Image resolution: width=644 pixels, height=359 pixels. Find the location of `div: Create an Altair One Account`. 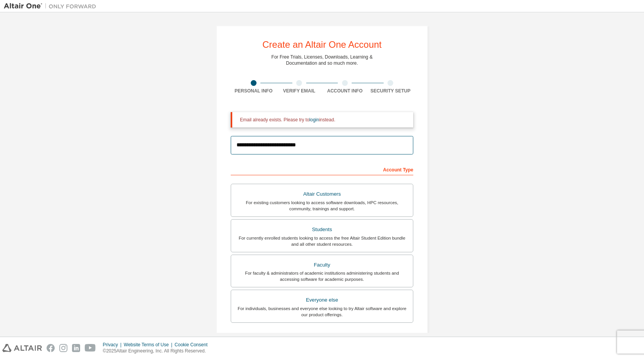

div: Create an Altair One Account is located at coordinates (322, 45).